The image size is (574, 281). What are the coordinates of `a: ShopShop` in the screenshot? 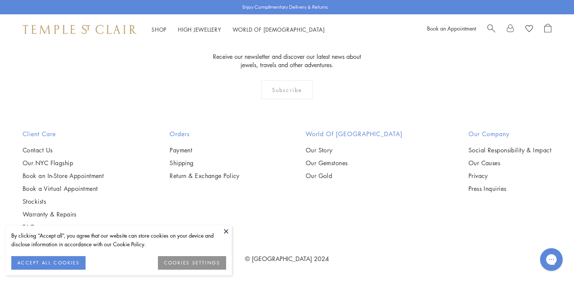 It's located at (159, 29).